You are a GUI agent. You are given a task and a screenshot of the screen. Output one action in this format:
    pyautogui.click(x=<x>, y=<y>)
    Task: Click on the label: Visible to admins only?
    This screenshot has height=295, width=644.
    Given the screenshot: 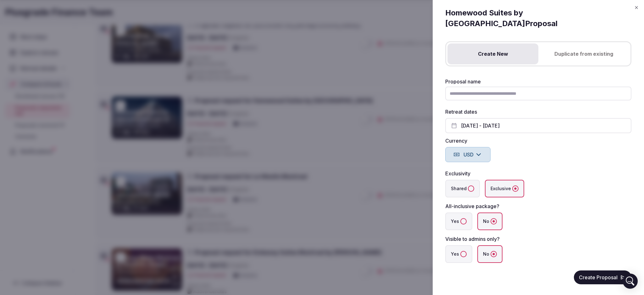 What is the action you would take?
    pyautogui.click(x=472, y=239)
    